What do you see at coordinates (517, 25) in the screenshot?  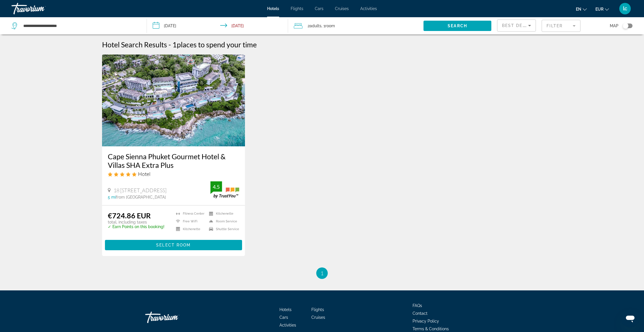 I see `span: Best Deals` at bounding box center [517, 25].